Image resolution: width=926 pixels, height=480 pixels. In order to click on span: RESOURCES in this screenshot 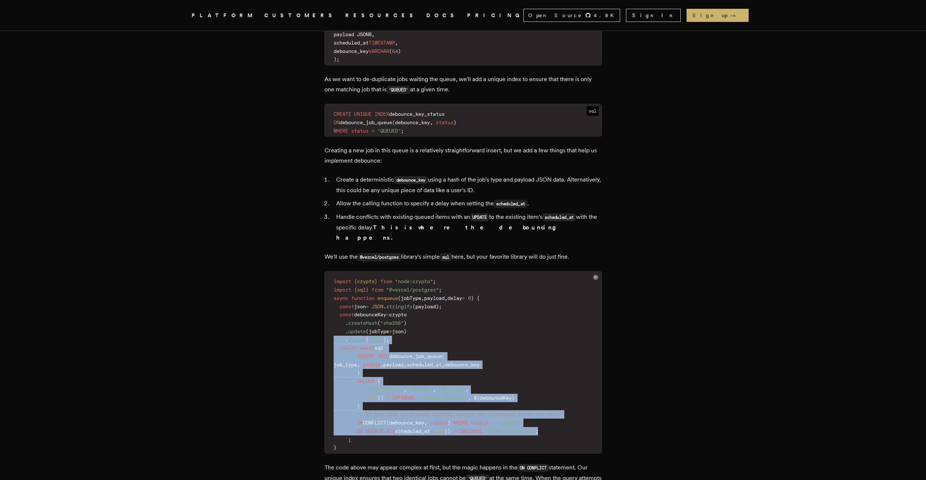, I will do `click(382, 15)`.